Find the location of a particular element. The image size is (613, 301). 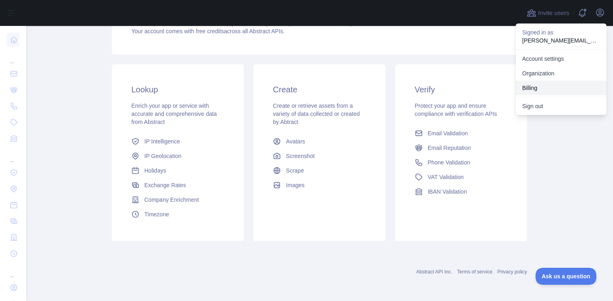

h3: Verify is located at coordinates (461, 90).